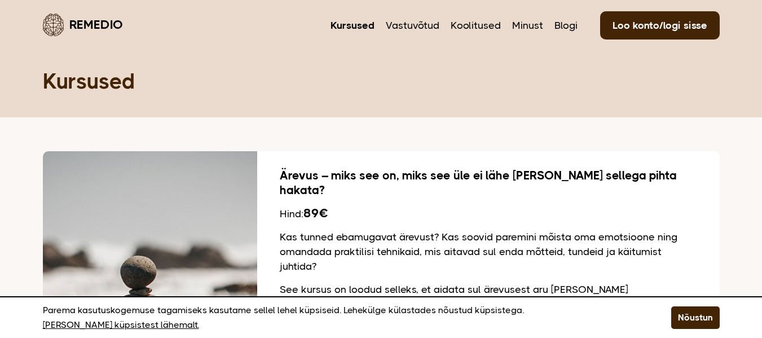 Image resolution: width=762 pixels, height=338 pixels. Describe the element at coordinates (660, 25) in the screenshot. I see `a: Loo konto/logi sisse` at that location.